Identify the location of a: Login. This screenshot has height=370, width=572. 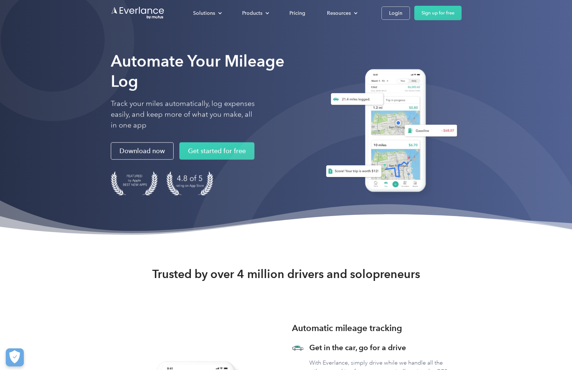
(395, 13).